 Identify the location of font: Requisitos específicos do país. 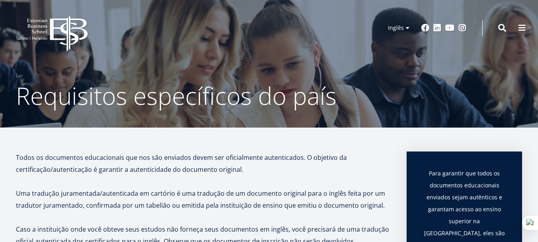
(176, 96).